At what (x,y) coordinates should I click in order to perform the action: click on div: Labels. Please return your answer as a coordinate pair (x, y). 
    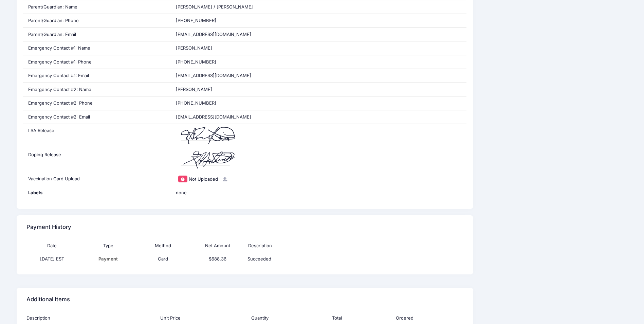
    Looking at the image, I should click on (97, 193).